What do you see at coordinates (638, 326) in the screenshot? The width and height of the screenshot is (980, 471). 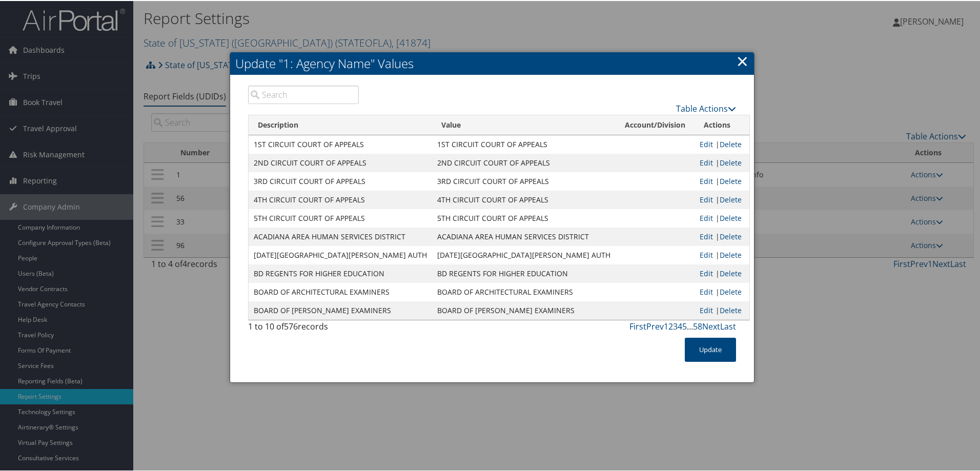 I see `a: First` at bounding box center [638, 326].